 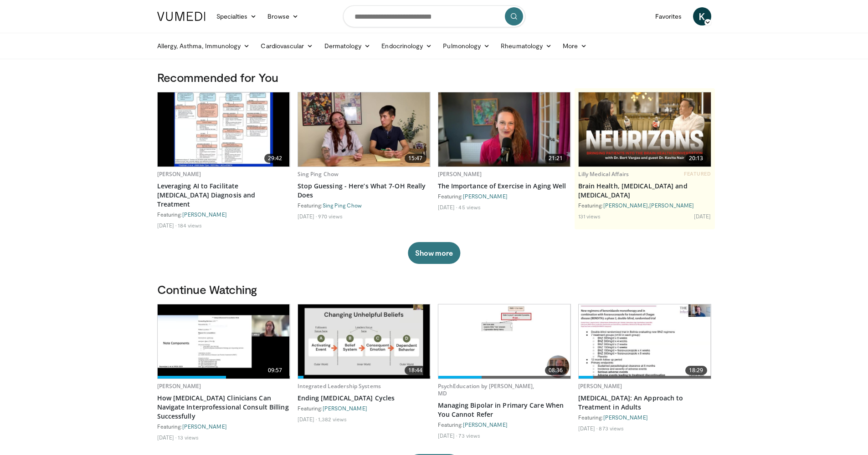 I want to click on span: 18:44, so click(x=415, y=371).